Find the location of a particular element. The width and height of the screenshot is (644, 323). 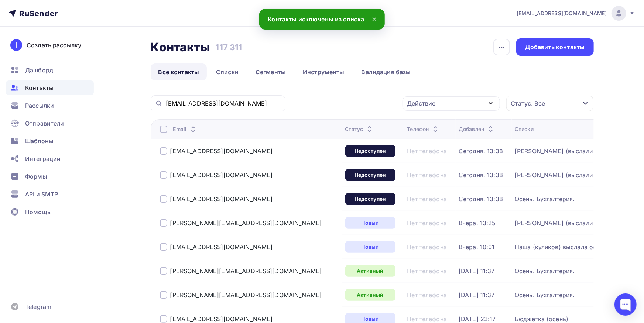

div: Действие is located at coordinates (422, 104).